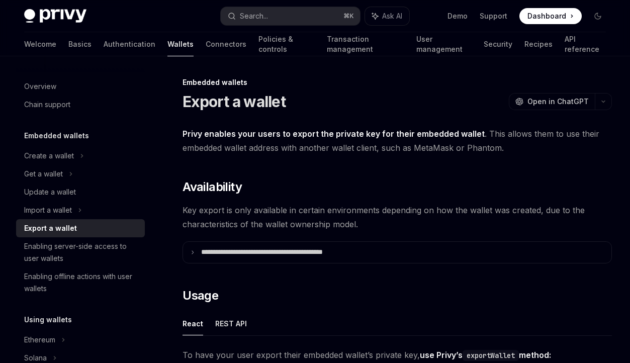 Image resolution: width=630 pixels, height=363 pixels. I want to click on h1: Export a wallet, so click(234, 102).